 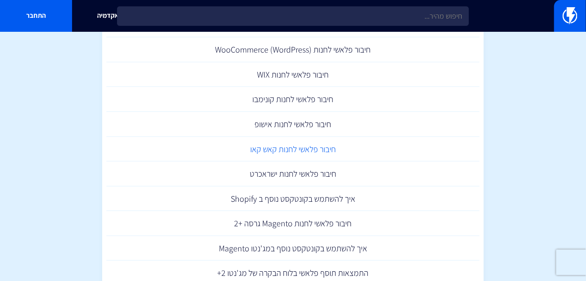 What do you see at coordinates (293, 16) in the screenshot?
I see `input: חיפוש מהיר...` at bounding box center [293, 16].